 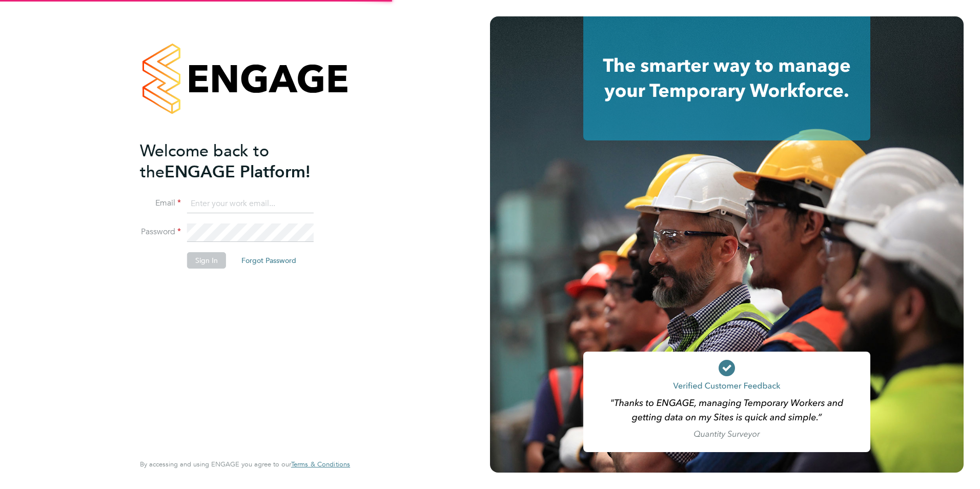 What do you see at coordinates (240, 162) in the screenshot?
I see `h2: ENGAGE Platform!` at bounding box center [240, 162].